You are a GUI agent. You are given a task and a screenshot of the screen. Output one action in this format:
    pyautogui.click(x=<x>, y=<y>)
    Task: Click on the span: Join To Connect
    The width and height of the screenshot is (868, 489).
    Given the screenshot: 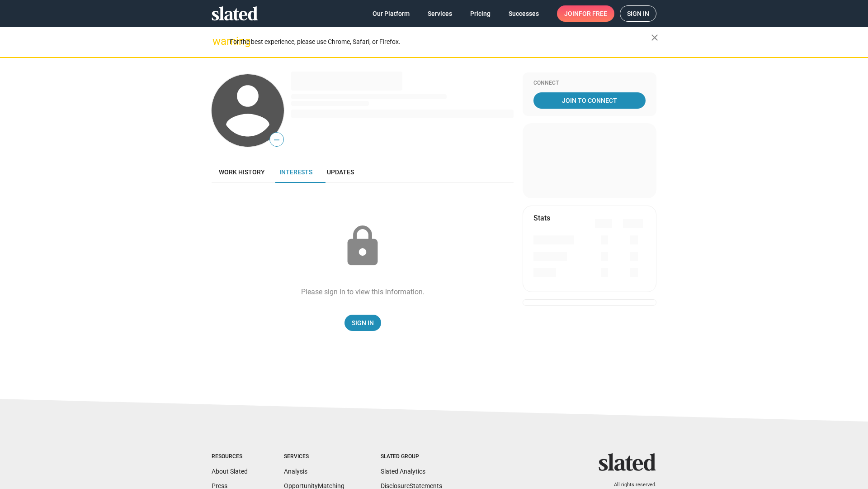 What is the action you would take?
    pyautogui.click(x=590, y=101)
    